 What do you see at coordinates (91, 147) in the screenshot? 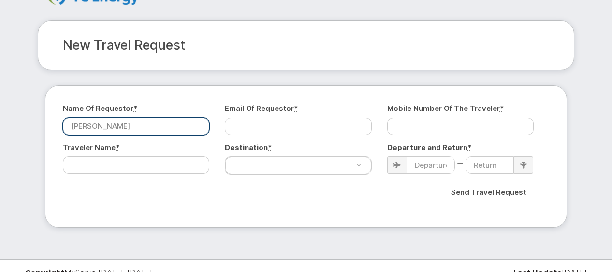
I see `label: Traveler Name` at bounding box center [91, 147].